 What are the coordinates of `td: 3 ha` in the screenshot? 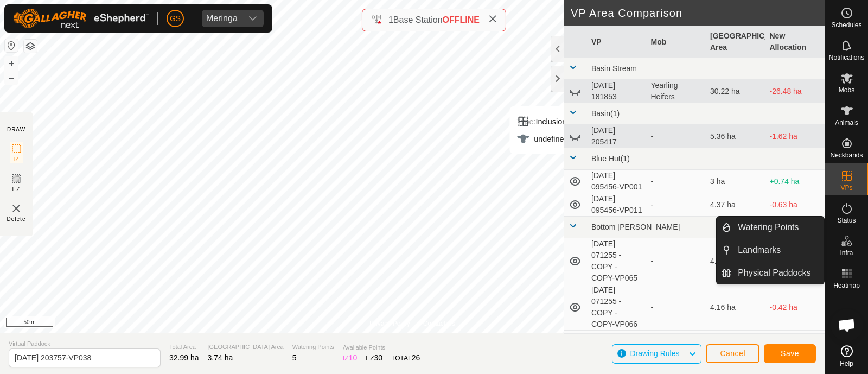 It's located at (736, 182).